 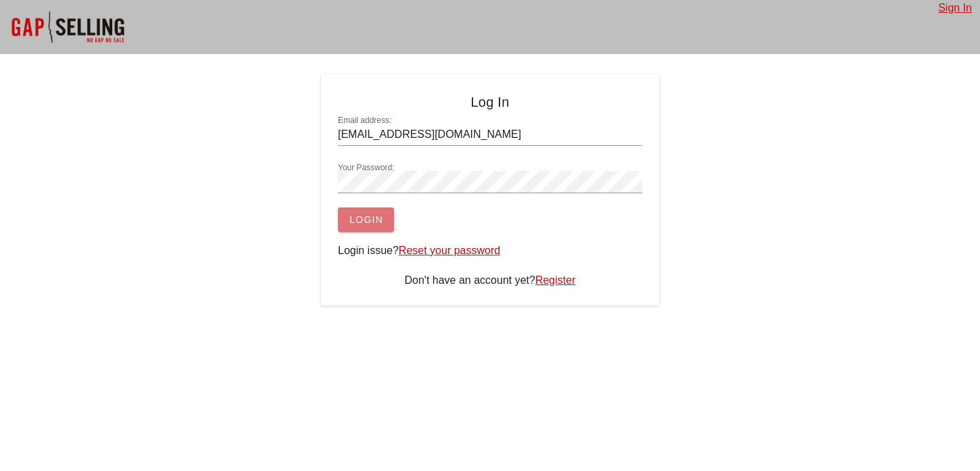 I want to click on div: Login issue?, so click(x=490, y=251).